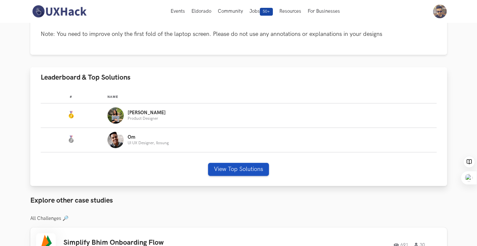  I want to click on p: Product Designer, so click(147, 118).